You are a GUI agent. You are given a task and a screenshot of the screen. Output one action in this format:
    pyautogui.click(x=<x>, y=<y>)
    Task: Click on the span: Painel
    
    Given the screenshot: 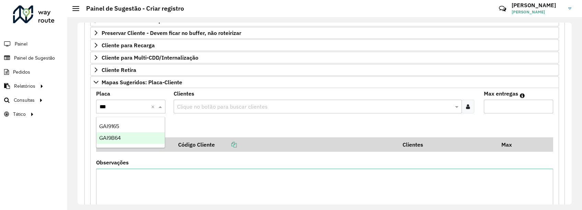 What is the action you would take?
    pyautogui.click(x=21, y=44)
    